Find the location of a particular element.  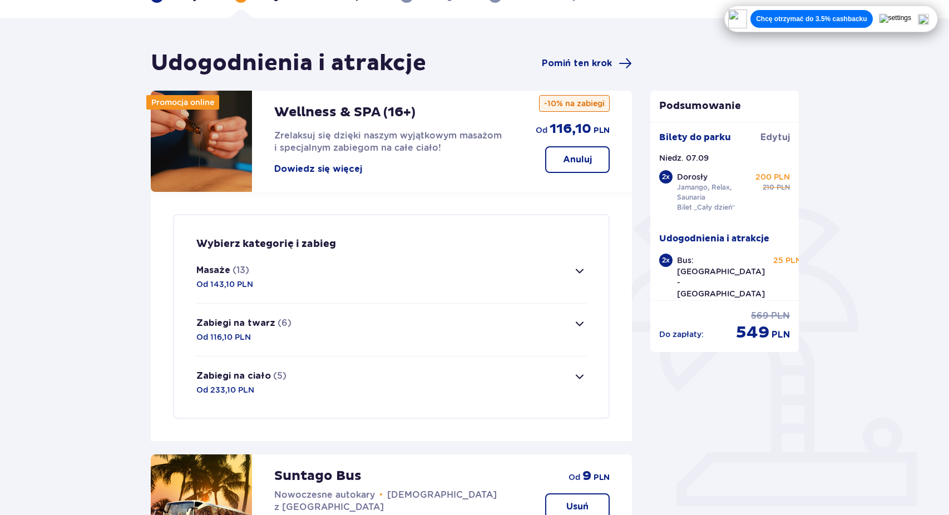

p: 569 is located at coordinates (760, 316).